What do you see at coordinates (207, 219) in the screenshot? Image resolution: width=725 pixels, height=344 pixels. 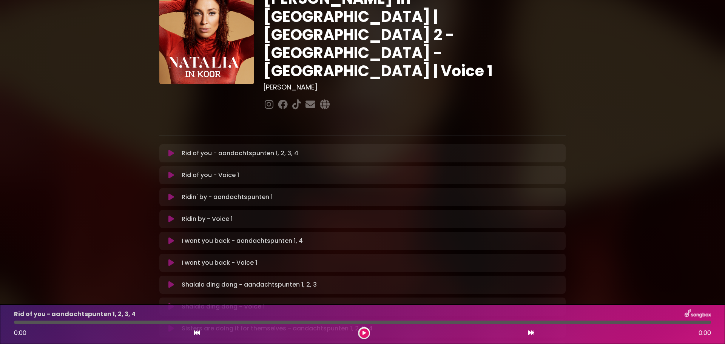 I see `p: Ridin by - Voice 1` at bounding box center [207, 219].